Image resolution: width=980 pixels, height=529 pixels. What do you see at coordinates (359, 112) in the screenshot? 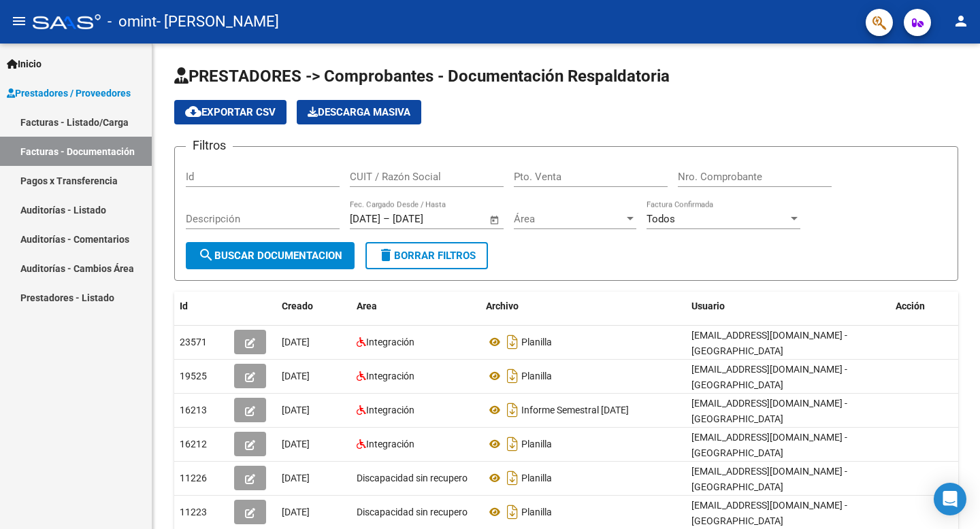
I see `app-download-masive: Descarga masiva de comprobantes (adjuntos)` at bounding box center [359, 112].